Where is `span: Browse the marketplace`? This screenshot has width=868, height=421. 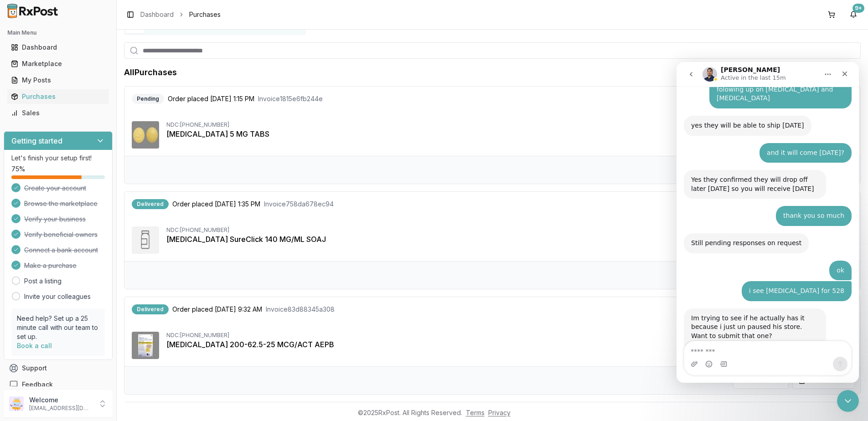 span: Browse the marketplace is located at coordinates (60, 204).